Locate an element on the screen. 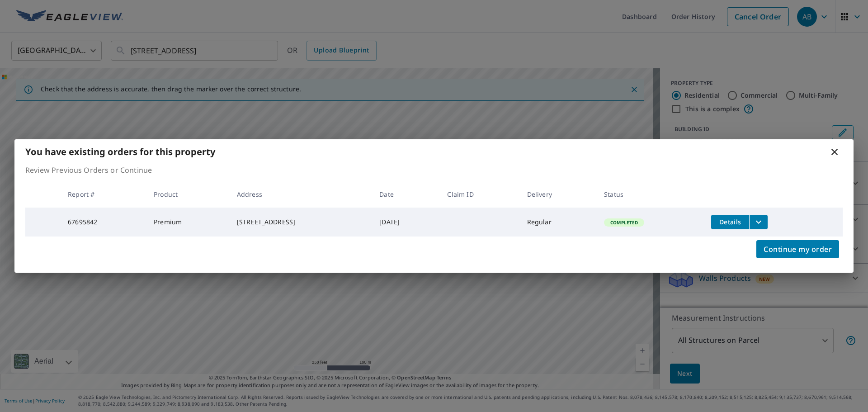  span: Details is located at coordinates (730, 222).